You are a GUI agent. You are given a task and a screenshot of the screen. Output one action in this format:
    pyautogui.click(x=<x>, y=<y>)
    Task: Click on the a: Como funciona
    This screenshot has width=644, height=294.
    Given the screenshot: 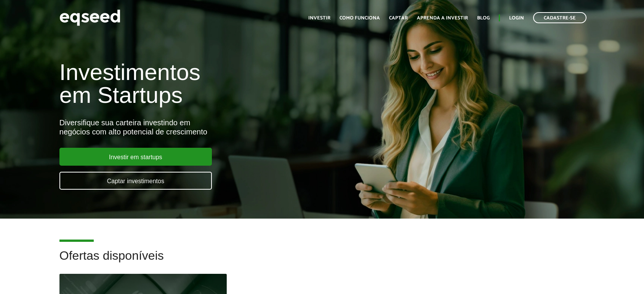 What is the action you would take?
    pyautogui.click(x=360, y=18)
    